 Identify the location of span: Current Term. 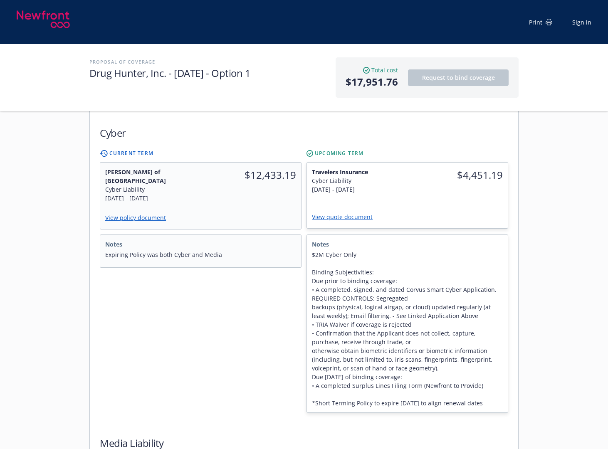
(131, 154).